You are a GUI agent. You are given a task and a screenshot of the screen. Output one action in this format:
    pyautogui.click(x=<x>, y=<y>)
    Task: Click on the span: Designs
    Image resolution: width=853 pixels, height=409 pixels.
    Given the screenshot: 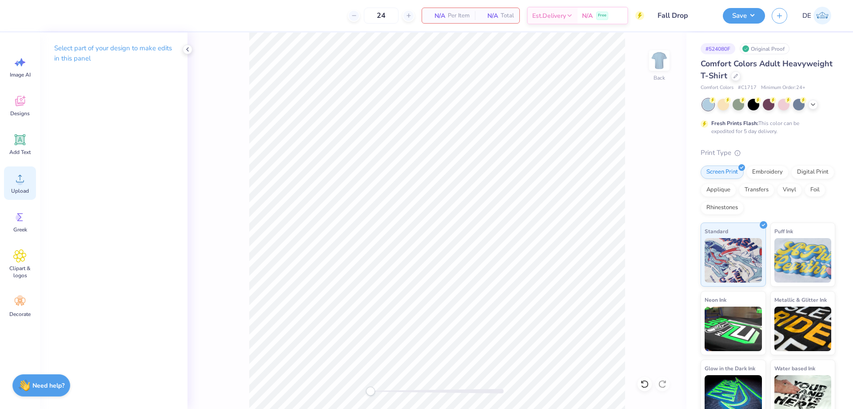 What is the action you would take?
    pyautogui.click(x=20, y=113)
    